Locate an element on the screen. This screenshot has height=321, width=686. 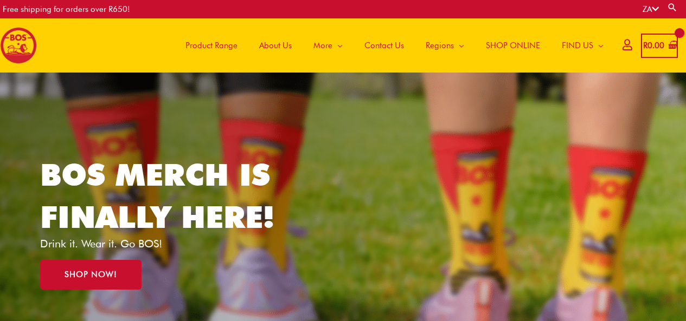
p: Drink it. Wear it. Go BOS! is located at coordinates (165, 244).